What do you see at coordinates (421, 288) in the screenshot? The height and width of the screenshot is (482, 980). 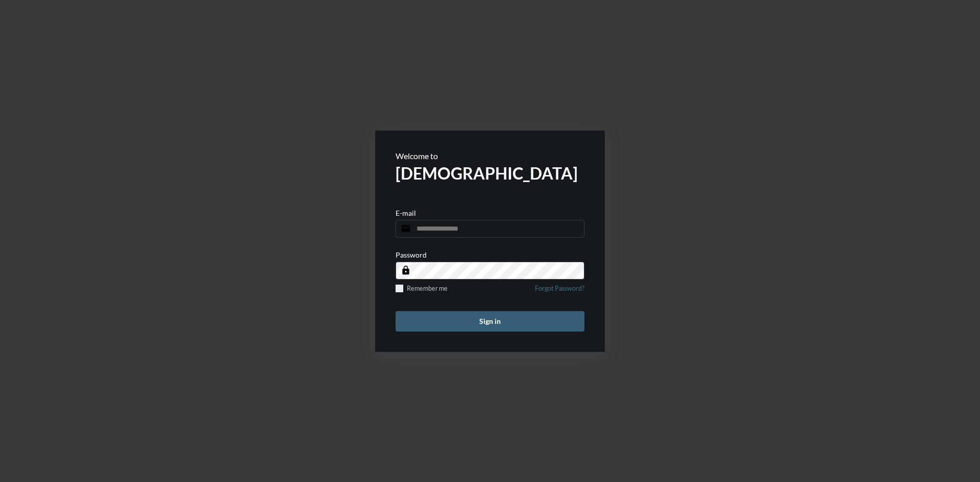 I see `label: Remember me` at bounding box center [421, 288].